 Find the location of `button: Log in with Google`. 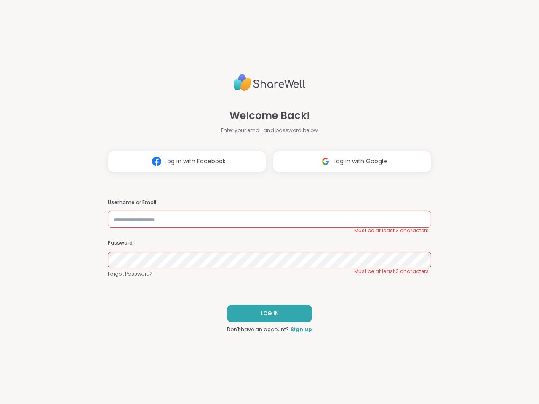

button: Log in with Google is located at coordinates (352, 162).